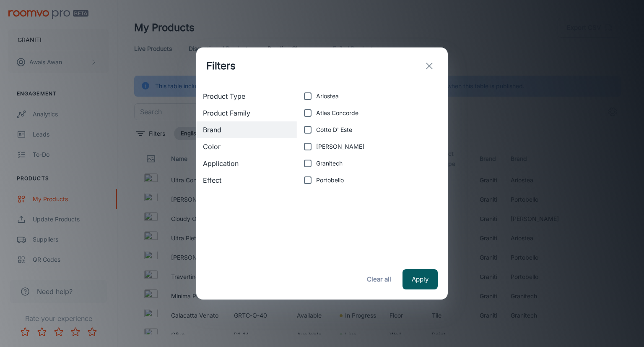 The width and height of the screenshot is (644, 347). I want to click on span: Effect, so click(247, 180).